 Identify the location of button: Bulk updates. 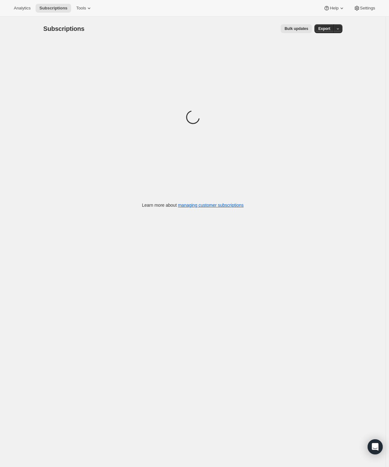
(296, 29).